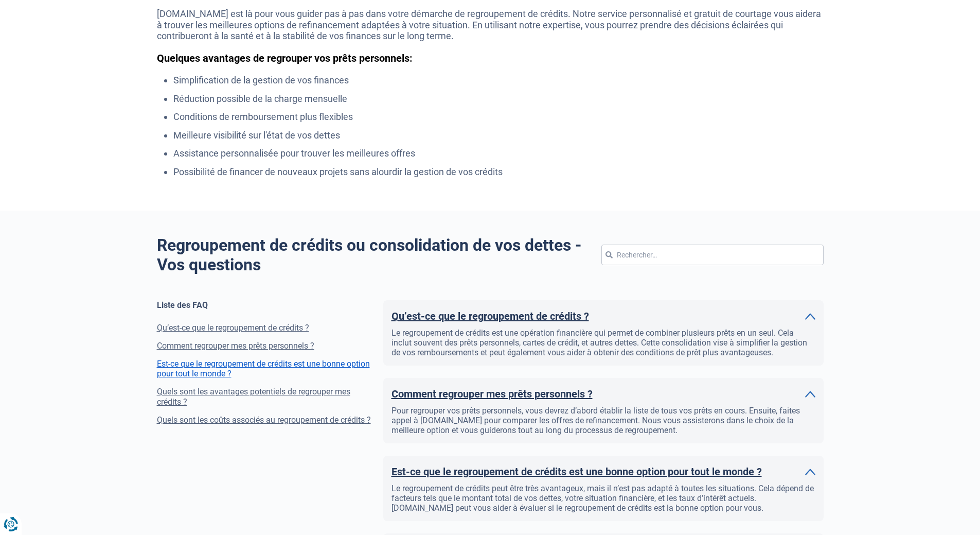  Describe the element at coordinates (498, 80) in the screenshot. I see `li: Simplification de la gestion de vos finances` at that location.